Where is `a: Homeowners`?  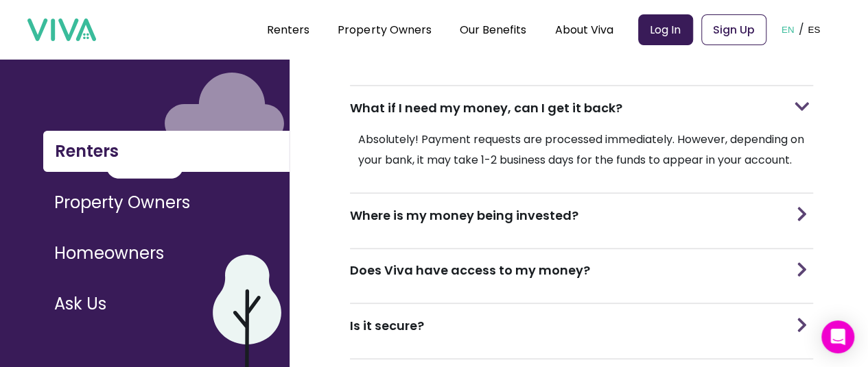
a: Homeowners is located at coordinates (166, 259).